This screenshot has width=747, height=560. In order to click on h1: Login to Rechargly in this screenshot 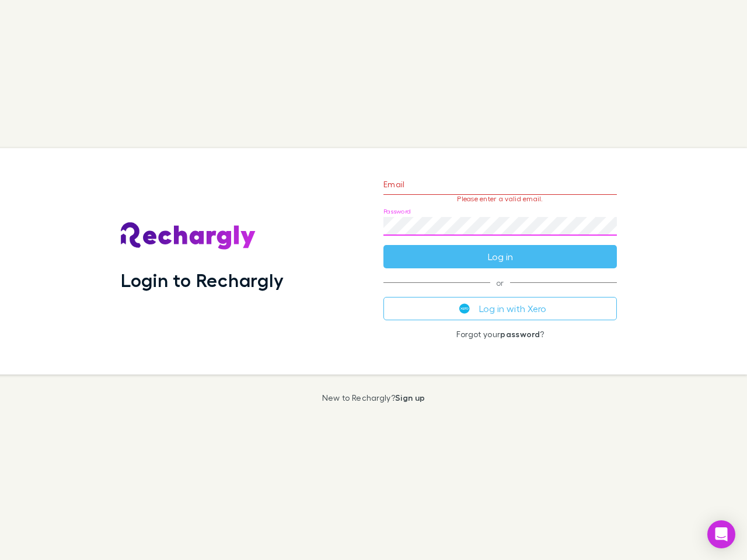, I will do `click(202, 280)`.